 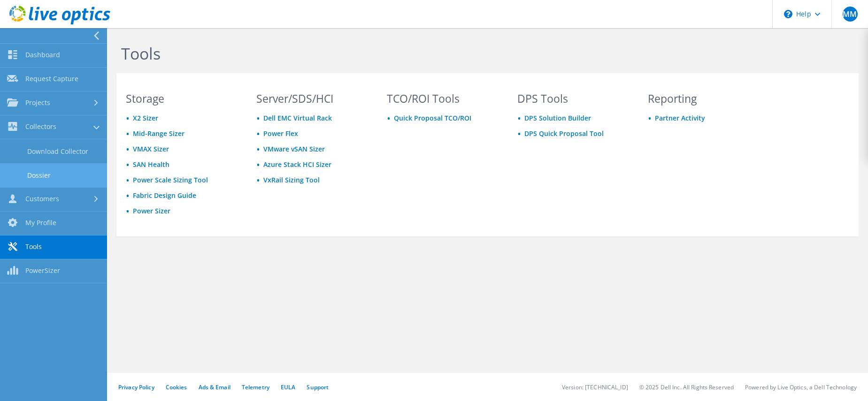 I want to click on a: VxRail Sizing Tool, so click(x=292, y=179).